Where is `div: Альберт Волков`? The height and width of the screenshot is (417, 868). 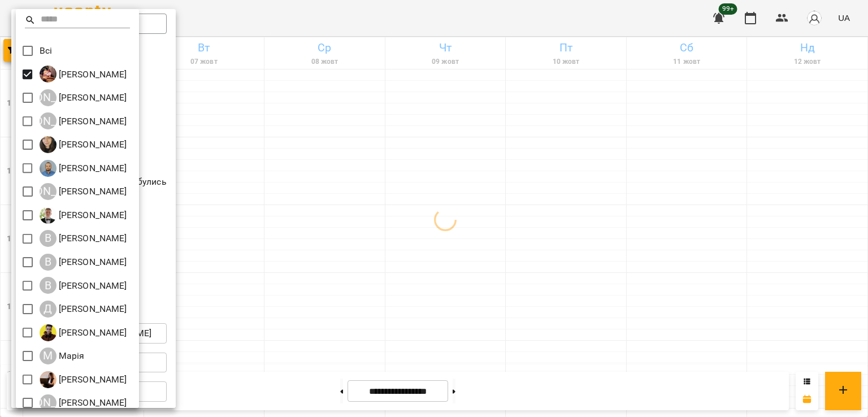
div: Альберт Волков is located at coordinates (83, 98).